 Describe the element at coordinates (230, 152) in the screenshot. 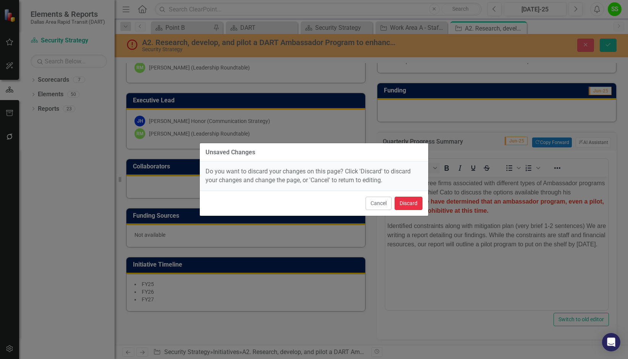

I see `div: Unsaved Changes` at that location.